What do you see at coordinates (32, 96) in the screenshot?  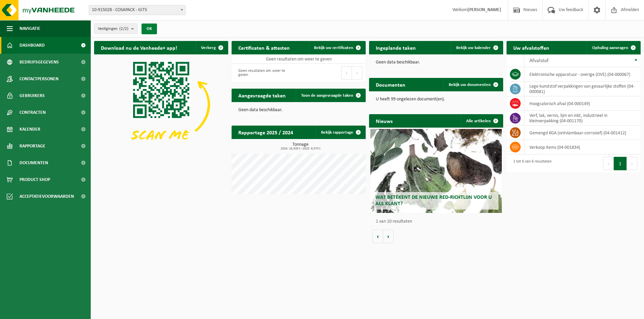 I see `span: Gebruikers` at bounding box center [32, 96].